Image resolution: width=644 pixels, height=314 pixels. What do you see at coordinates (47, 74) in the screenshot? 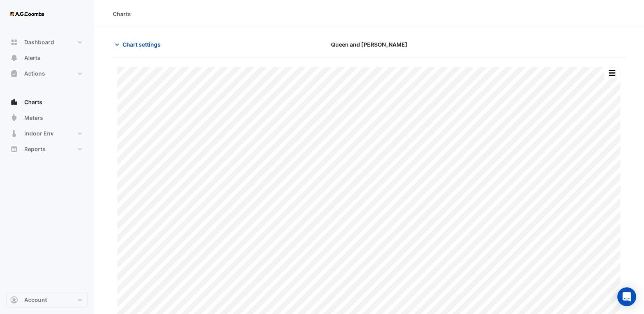
I see `button: Actions` at bounding box center [47, 74].